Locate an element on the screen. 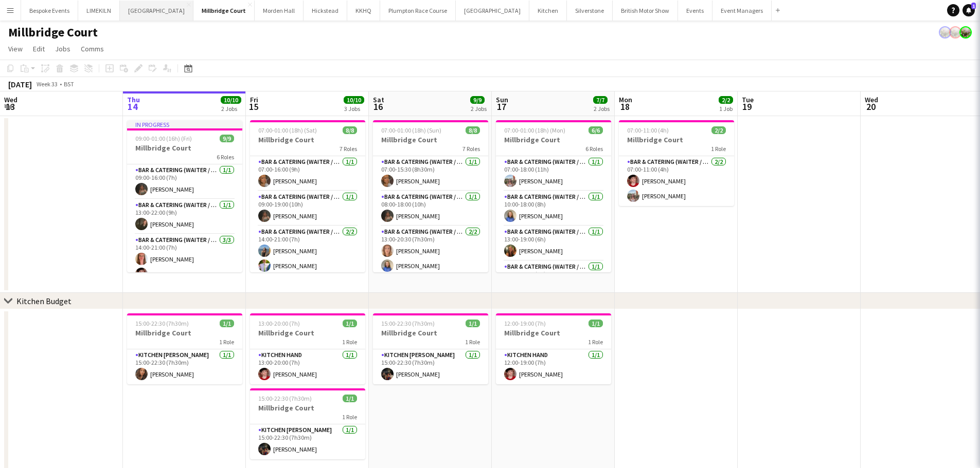  div: Kitchen Budget is located at coordinates (44, 301).